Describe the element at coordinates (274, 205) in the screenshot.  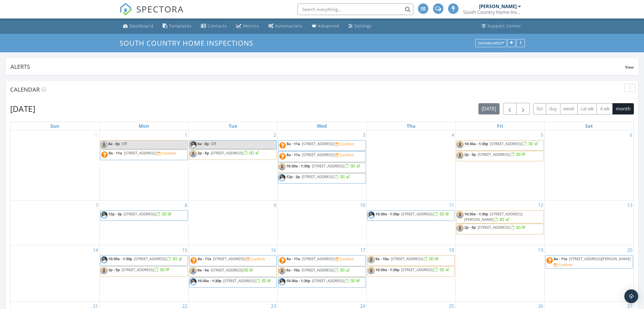
I see `a: Go to September 9, 2025` at that location.